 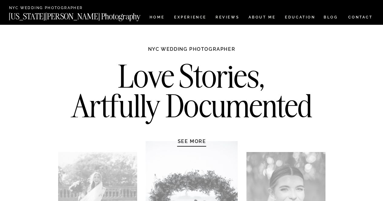 What do you see at coordinates (300, 18) in the screenshot?
I see `nav: EDUCATION` at bounding box center [300, 18].